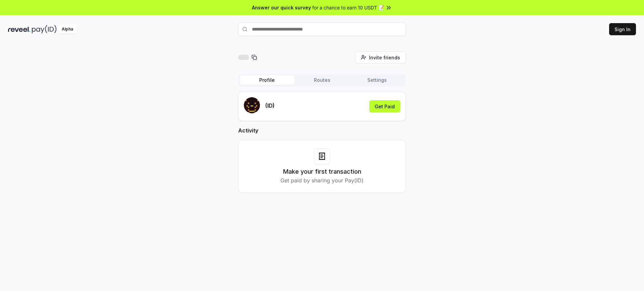 The width and height of the screenshot is (644, 291). Describe the element at coordinates (19, 29) in the screenshot. I see `img: reveel_dark` at that location.